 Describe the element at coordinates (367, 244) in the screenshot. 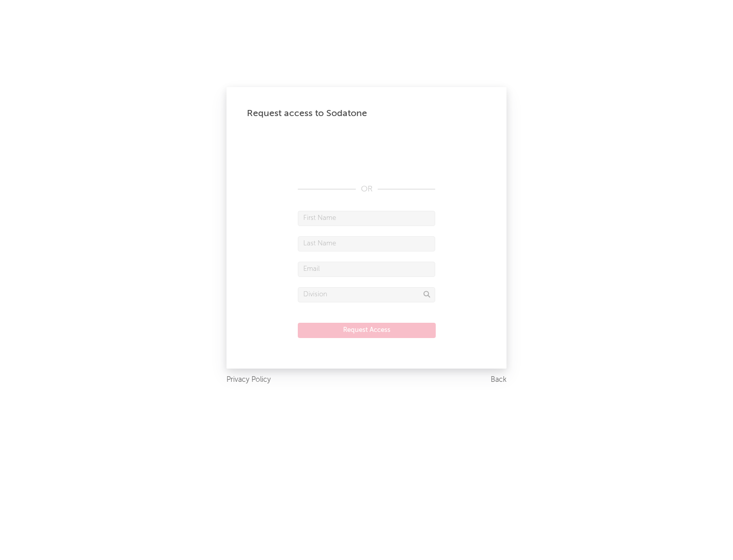

I see `input: Last Name` at that location.